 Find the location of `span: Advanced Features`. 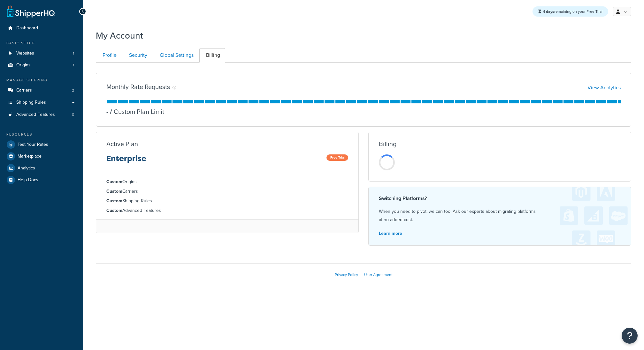

span: Advanced Features is located at coordinates (36, 114).